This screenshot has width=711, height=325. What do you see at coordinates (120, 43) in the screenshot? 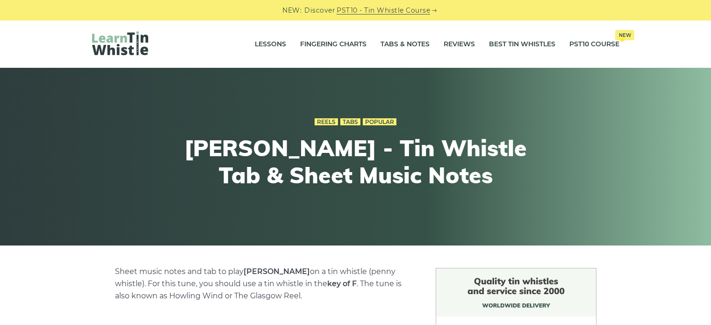
I see `img: LearnTinWhistle.com` at bounding box center [120, 43].